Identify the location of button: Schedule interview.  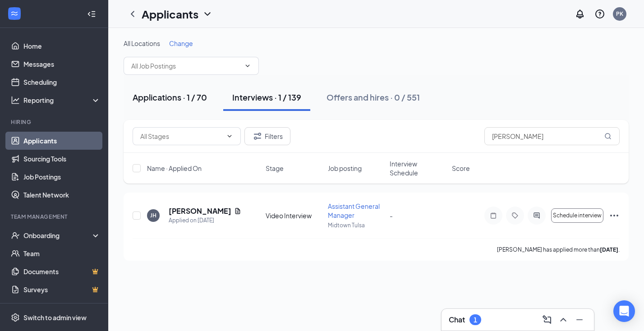
(578, 215).